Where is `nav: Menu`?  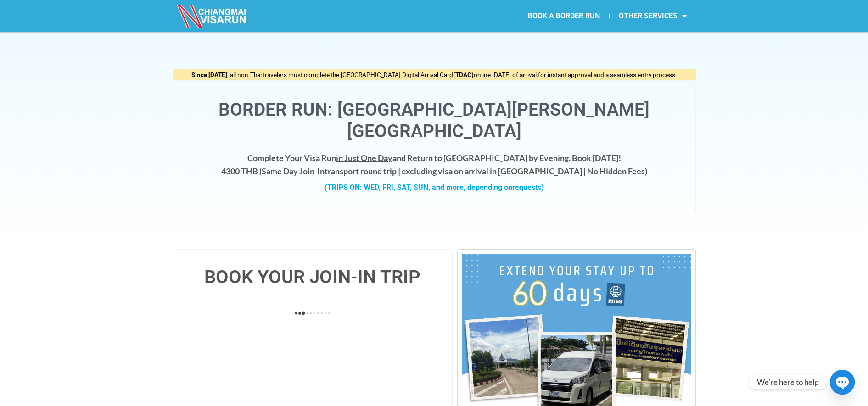
nav: Menu is located at coordinates (565, 16).